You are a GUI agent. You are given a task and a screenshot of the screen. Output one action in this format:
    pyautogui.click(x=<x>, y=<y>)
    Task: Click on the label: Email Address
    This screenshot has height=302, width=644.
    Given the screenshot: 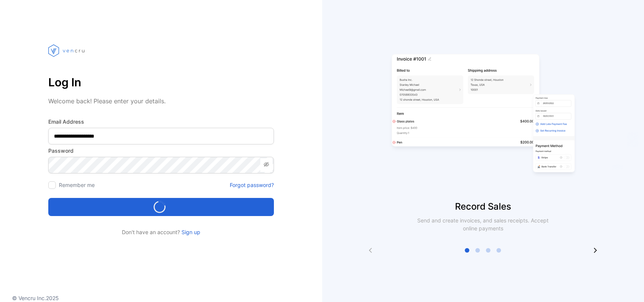 What is the action you would take?
    pyautogui.click(x=161, y=121)
    